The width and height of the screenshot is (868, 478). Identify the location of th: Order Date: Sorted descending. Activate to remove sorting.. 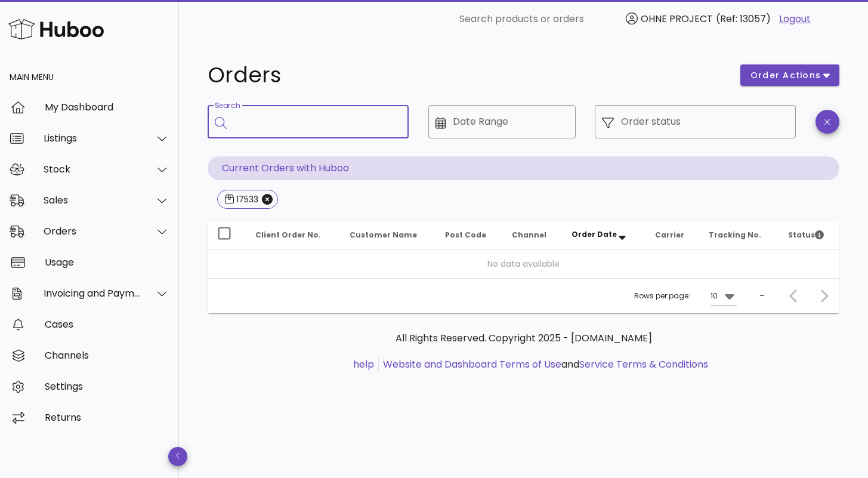
(604, 235).